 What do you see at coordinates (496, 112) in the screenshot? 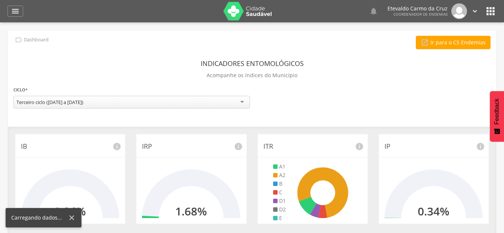
I see `span: Feedback` at bounding box center [496, 112].